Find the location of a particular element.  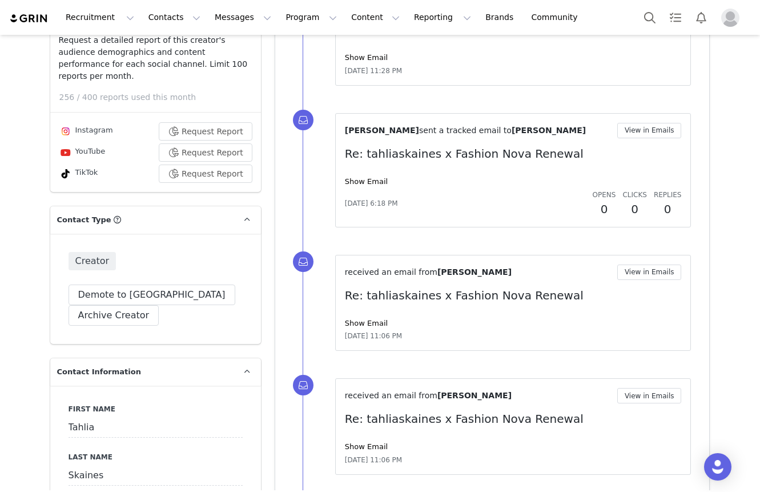

button: Content is located at coordinates (375, 17).